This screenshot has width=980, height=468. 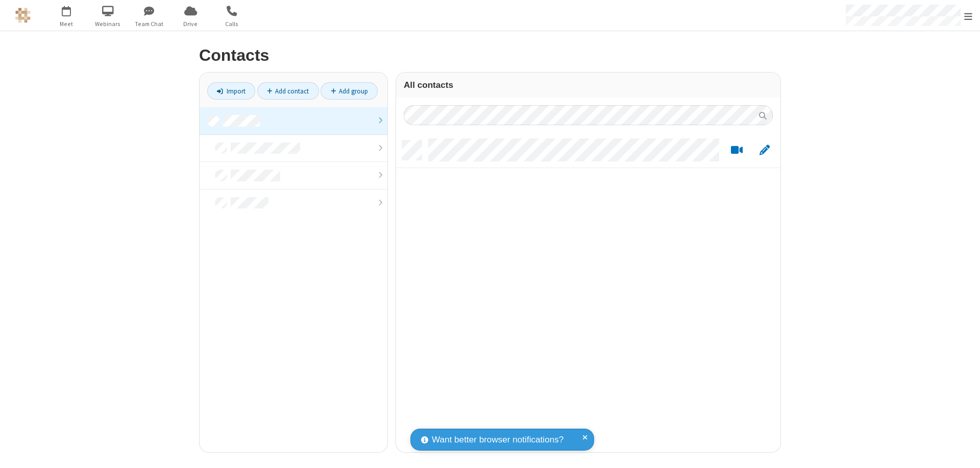 I want to click on button: Edit, so click(x=764, y=150).